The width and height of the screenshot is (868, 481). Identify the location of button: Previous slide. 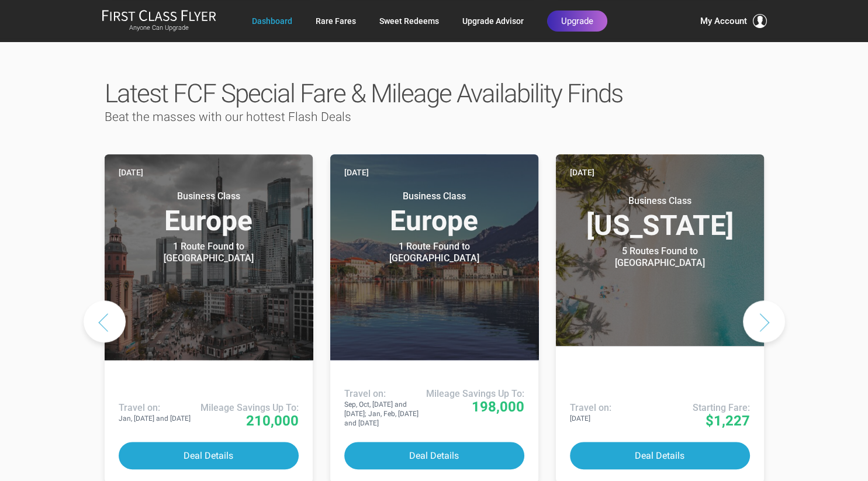
(104, 321).